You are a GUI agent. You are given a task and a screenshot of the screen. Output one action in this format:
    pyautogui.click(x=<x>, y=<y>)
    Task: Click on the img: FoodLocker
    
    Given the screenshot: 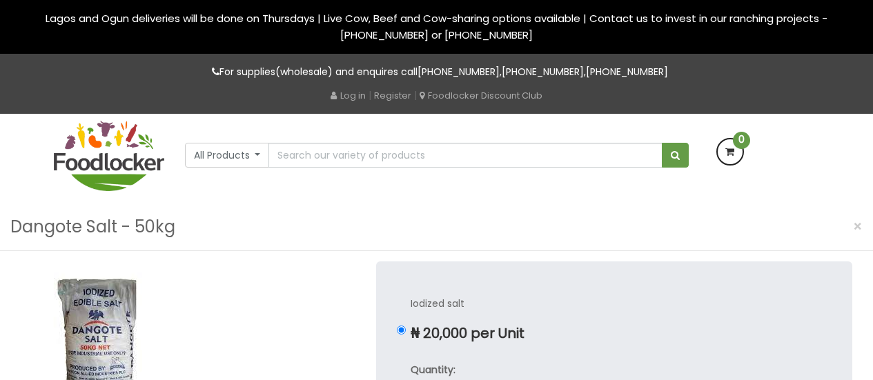 What is the action you would take?
    pyautogui.click(x=109, y=156)
    